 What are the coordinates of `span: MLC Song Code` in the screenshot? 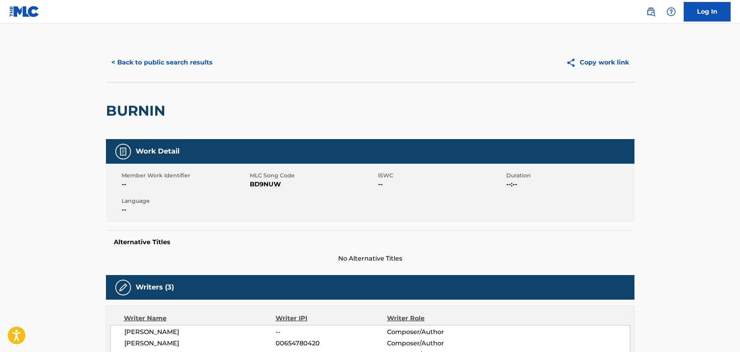 It's located at (313, 175).